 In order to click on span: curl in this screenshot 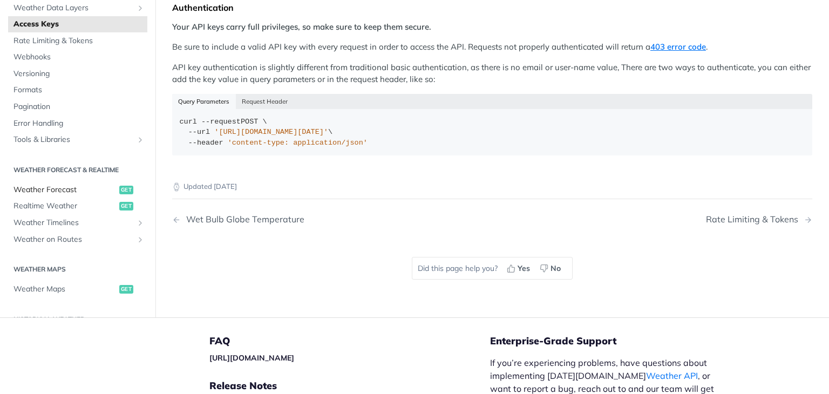, I will do `click(188, 121)`.